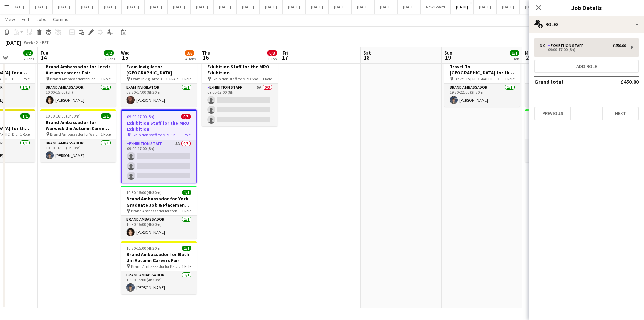 The image size is (644, 320). Describe the element at coordinates (78, 136) in the screenshot. I see `div: 10:30-16:00 (5h30m)1/1Brand Ambassador for Warwick Uni Autumn Careers Fair Brand Ambassador for W...` at that location.